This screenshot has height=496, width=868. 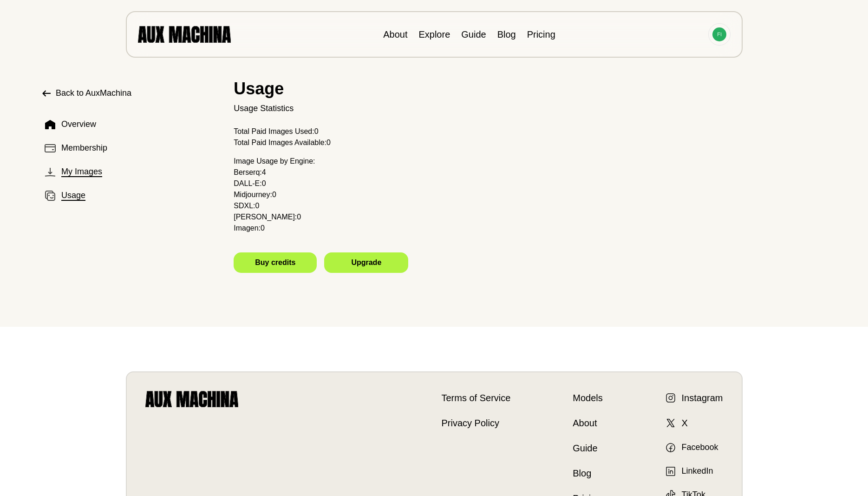 What do you see at coordinates (538, 206) in the screenshot?
I see `li: SDXL: 0` at bounding box center [538, 206].